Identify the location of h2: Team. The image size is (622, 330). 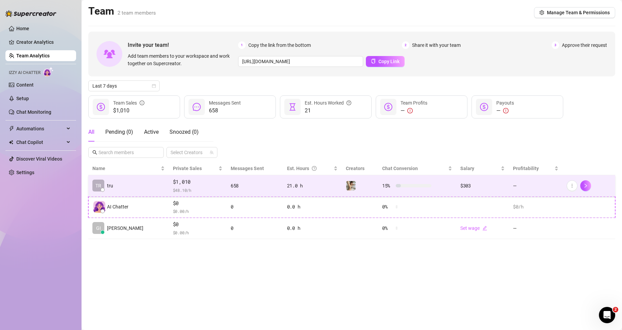
(122, 11).